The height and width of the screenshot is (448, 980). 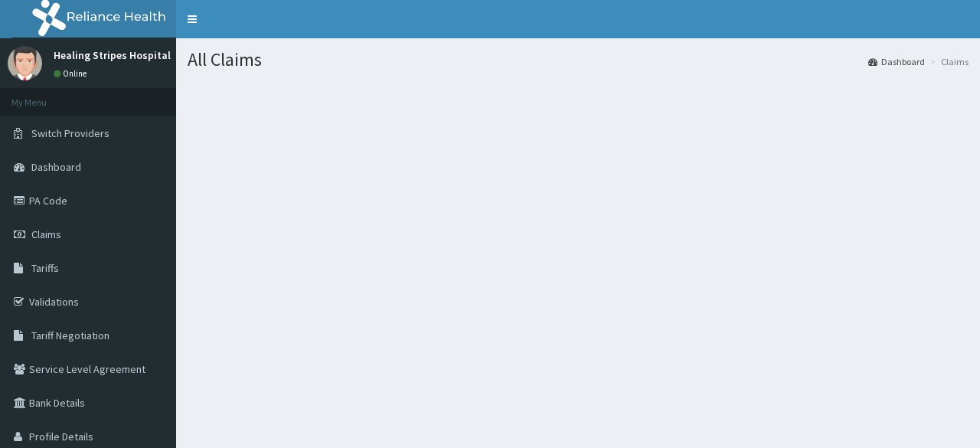 What do you see at coordinates (56, 167) in the screenshot?
I see `span: Dashboard` at bounding box center [56, 167].